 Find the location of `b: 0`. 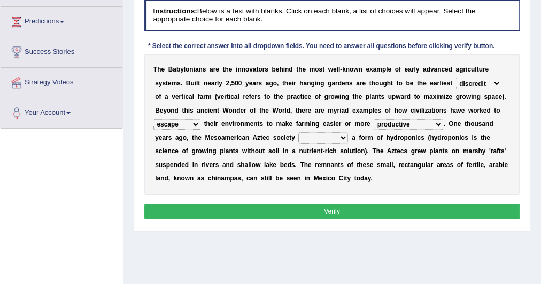

b: 0 is located at coordinates (240, 83).